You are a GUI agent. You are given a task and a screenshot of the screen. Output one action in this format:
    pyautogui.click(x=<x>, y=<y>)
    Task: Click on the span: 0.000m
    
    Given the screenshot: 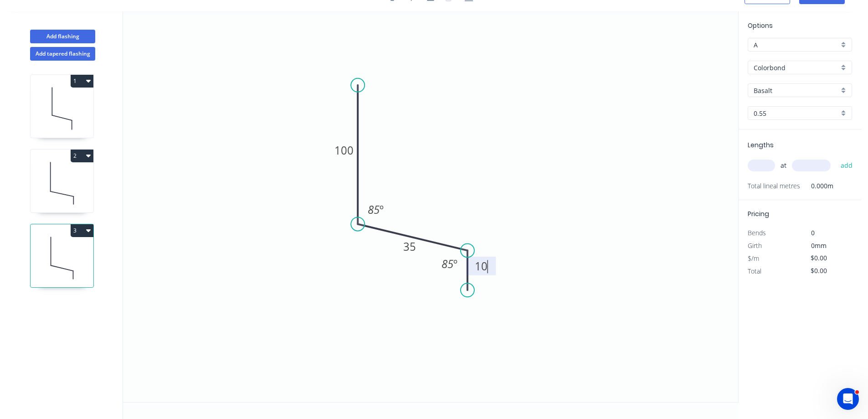 What is the action you would take?
    pyautogui.click(x=817, y=186)
    